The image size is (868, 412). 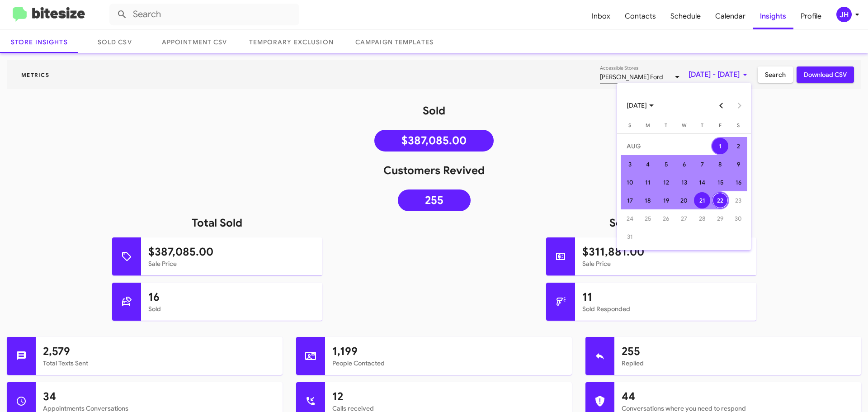 I want to click on td: August 18, 2025, so click(x=648, y=201).